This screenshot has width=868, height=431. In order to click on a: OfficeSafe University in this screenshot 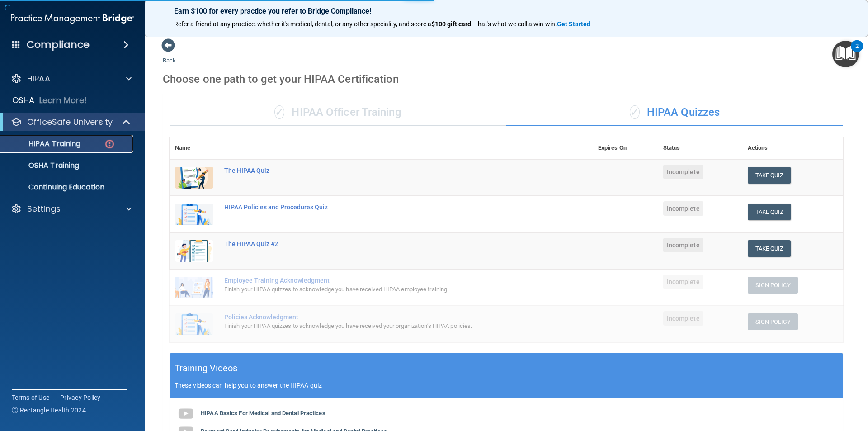, I will do `click(71, 122)`.